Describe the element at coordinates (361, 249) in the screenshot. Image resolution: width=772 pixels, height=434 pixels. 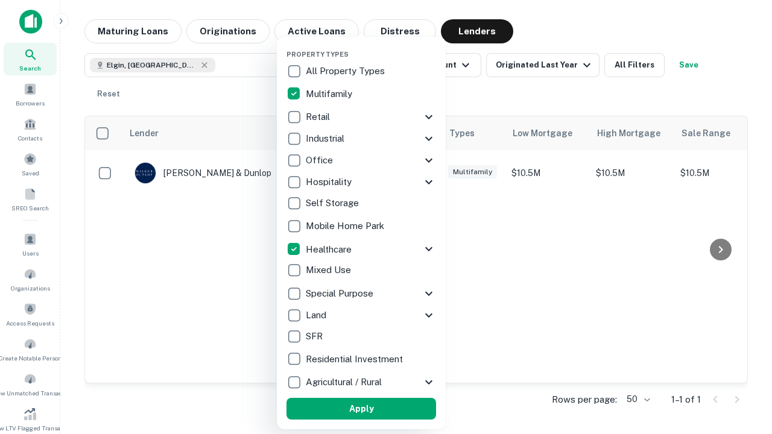
I see `div: Healthcare` at that location.